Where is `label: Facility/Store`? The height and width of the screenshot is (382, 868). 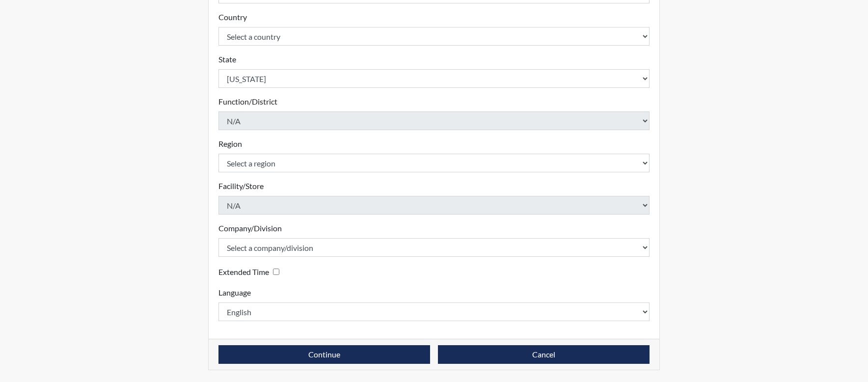 label: Facility/Store is located at coordinates (241, 187).